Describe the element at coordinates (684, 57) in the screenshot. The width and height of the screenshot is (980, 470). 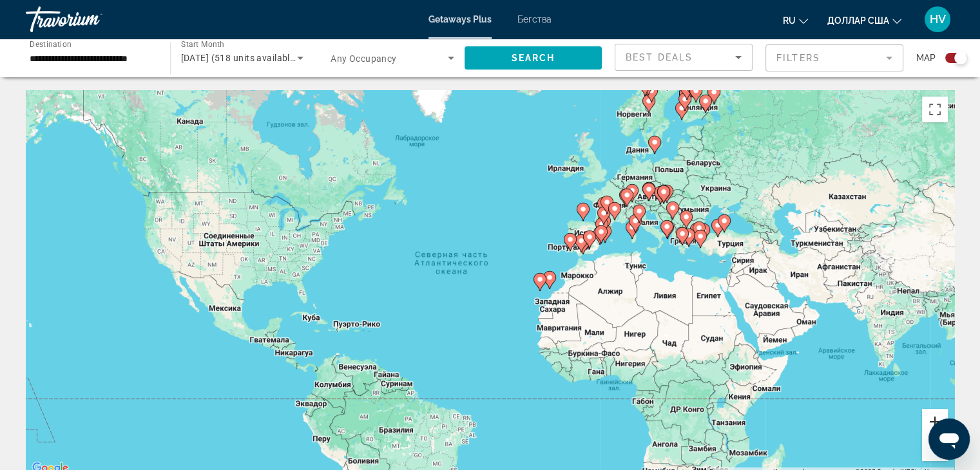
I see `mat-select: Sort by` at that location.